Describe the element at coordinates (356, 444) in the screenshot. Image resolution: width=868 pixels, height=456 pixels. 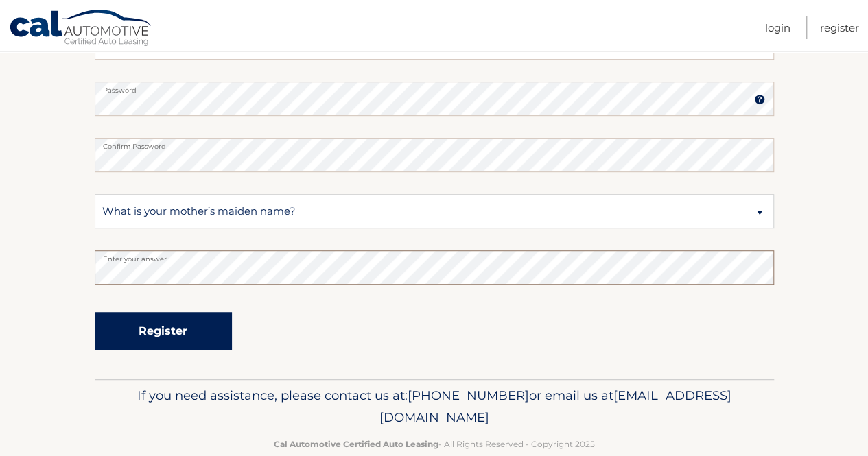
I see `strong: Cal Automotive Certified Auto Leasing` at that location.